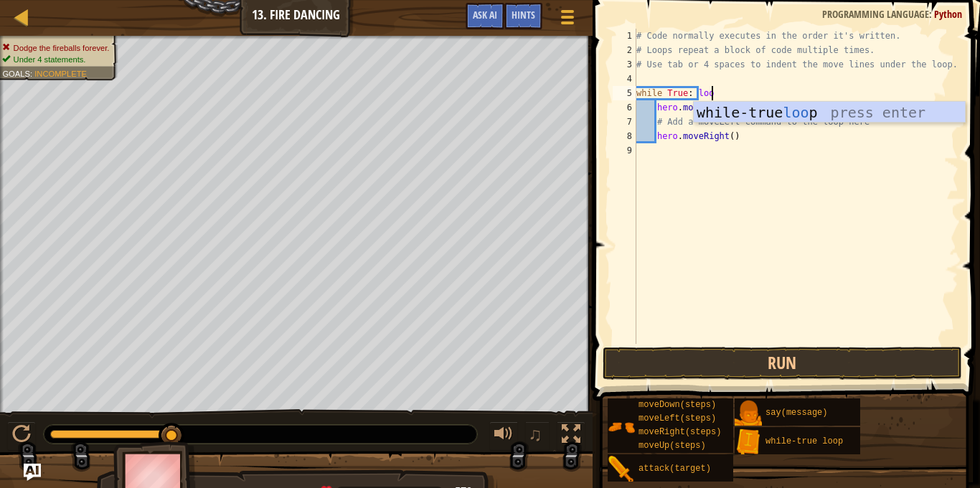 The width and height of the screenshot is (980, 488). Describe the element at coordinates (504, 436) in the screenshot. I see `button: Adjust volume` at that location.